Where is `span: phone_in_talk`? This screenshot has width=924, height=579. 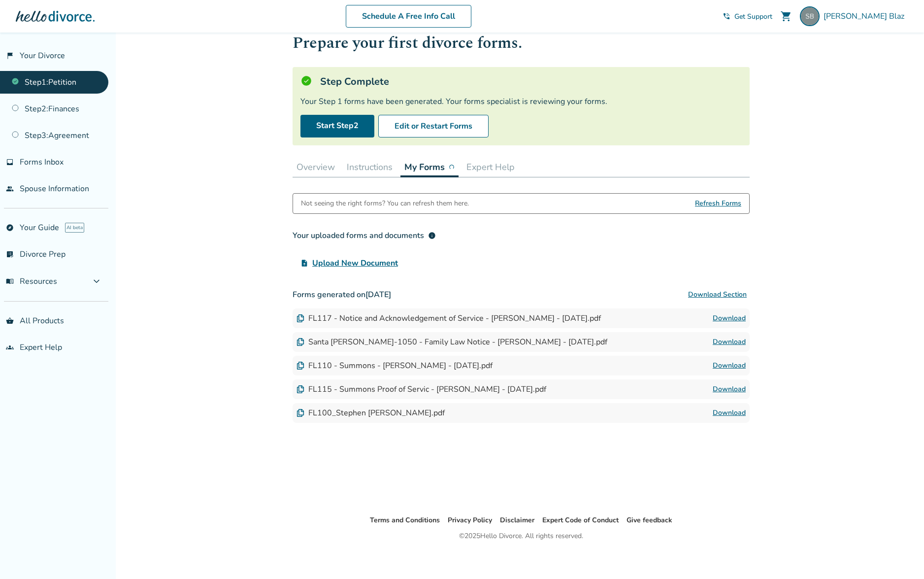 span: phone_in_talk is located at coordinates (727, 17).